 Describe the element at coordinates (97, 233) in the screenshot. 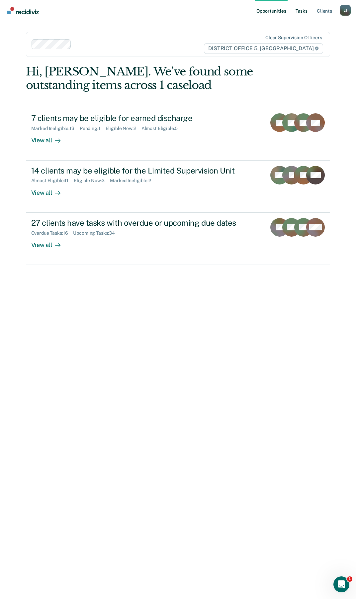

I see `div: Upcoming Tasks : 34` at that location.